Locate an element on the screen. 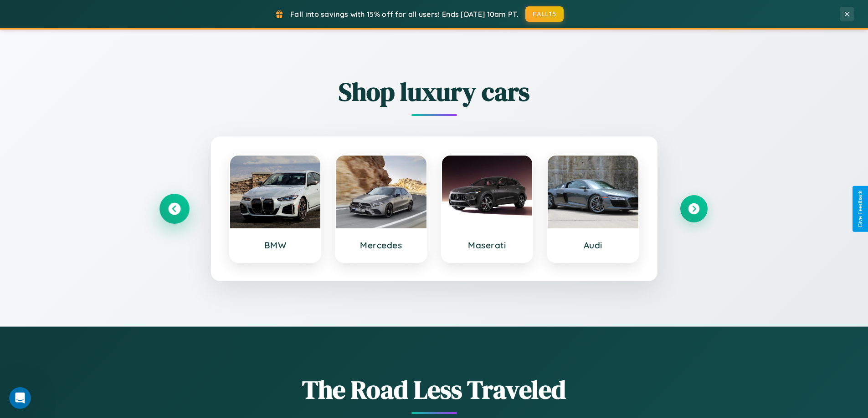 This screenshot has width=868, height=418. button: FALL15 is located at coordinates (545, 14).